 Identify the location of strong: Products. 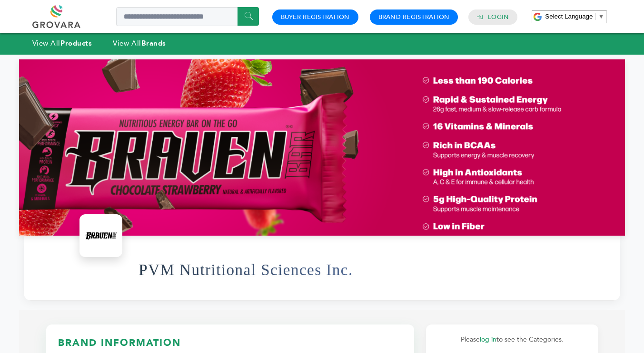
(76, 43).